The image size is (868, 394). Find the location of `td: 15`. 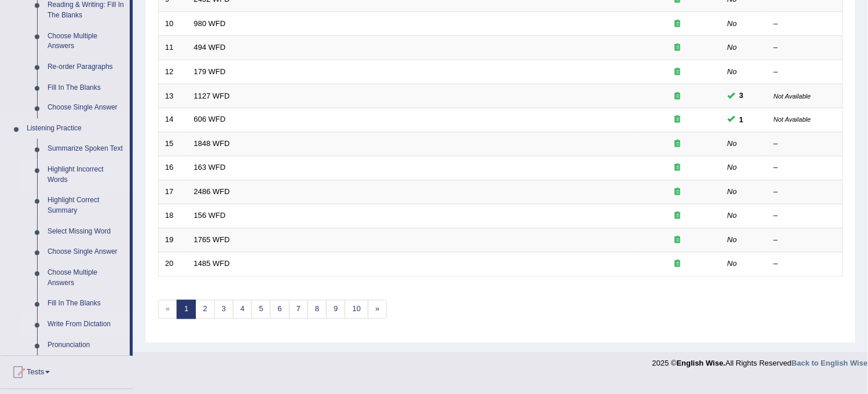

td: 15 is located at coordinates (173, 144).